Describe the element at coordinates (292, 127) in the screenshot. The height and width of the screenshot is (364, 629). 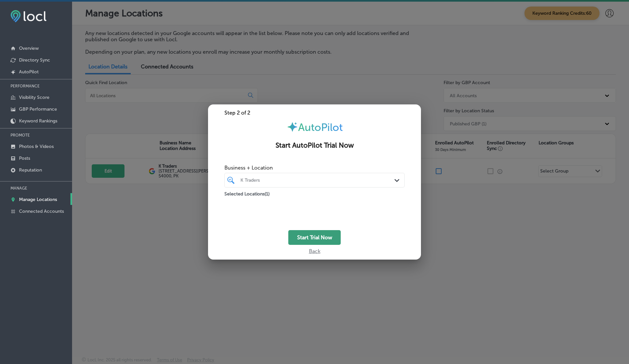
I see `img: autopilot-icon` at that location.